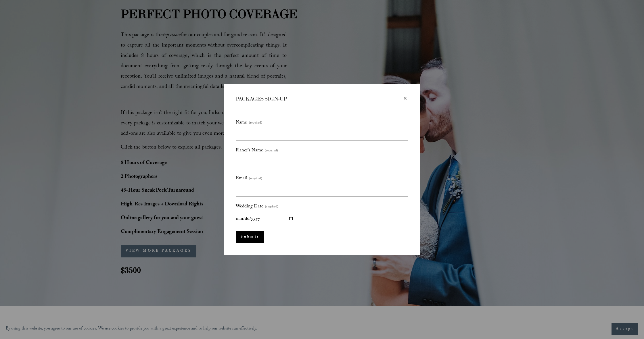 The height and width of the screenshot is (339, 644). What do you see at coordinates (250, 206) in the screenshot?
I see `span: Wedding Date` at bounding box center [250, 206].